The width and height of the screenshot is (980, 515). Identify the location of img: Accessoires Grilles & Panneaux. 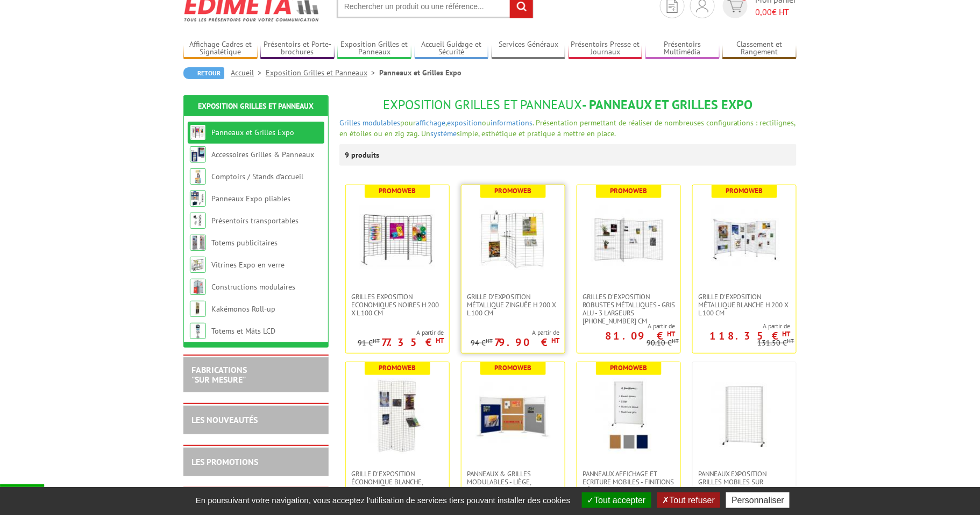
(198, 154).